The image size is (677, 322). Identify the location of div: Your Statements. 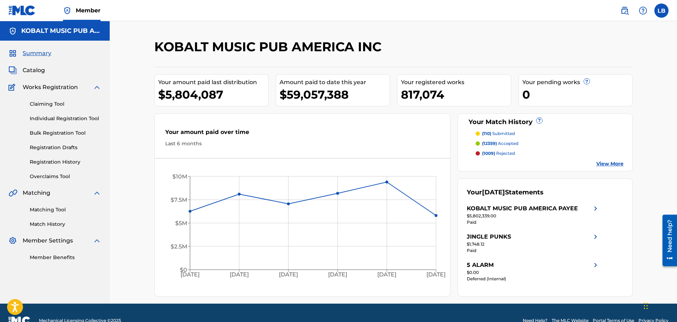
(505, 192).